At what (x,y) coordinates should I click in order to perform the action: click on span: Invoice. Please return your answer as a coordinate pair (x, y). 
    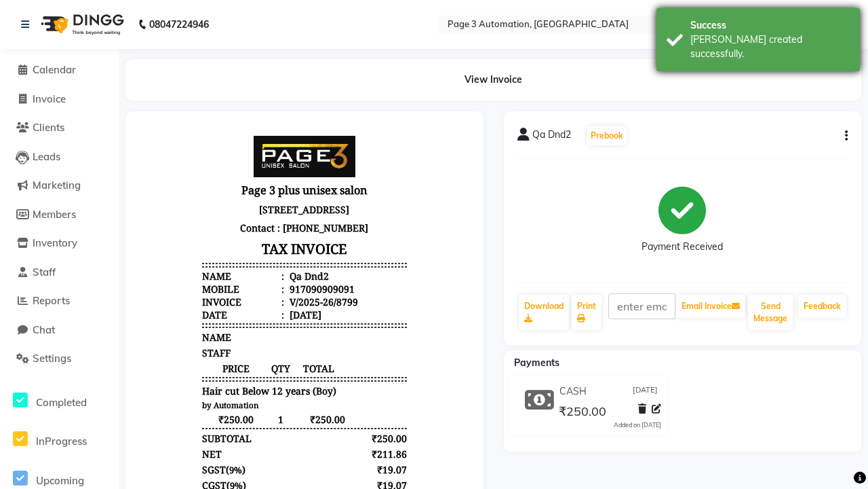
    Looking at the image, I should click on (49, 98).